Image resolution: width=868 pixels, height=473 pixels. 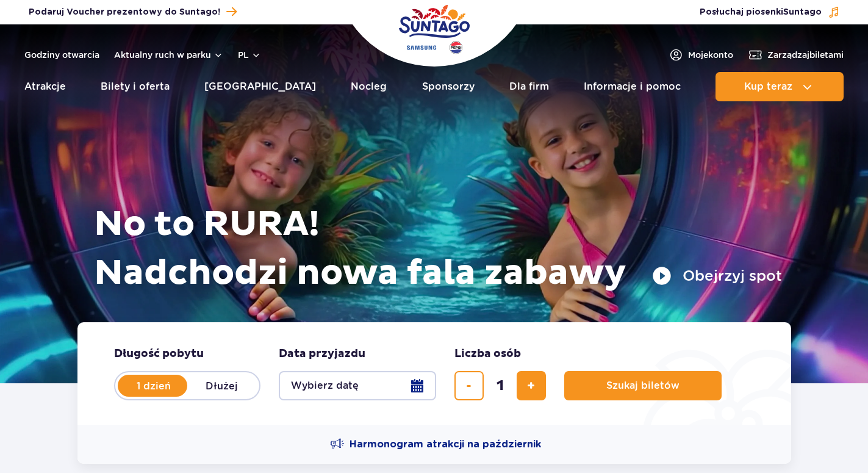 I want to click on span: Zarządzaj biletami, so click(x=805, y=55).